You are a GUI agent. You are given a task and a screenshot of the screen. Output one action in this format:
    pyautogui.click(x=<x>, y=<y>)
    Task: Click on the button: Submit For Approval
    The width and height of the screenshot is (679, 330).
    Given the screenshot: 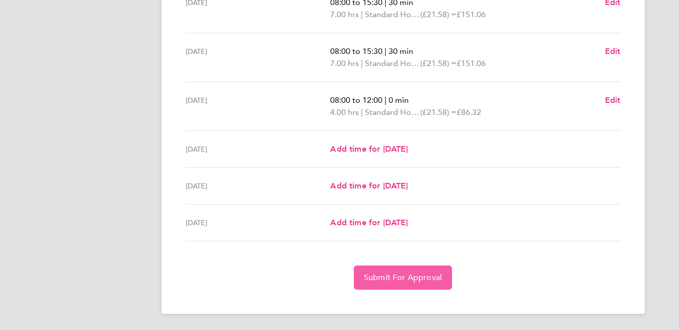 What is the action you would take?
    pyautogui.click(x=402, y=277)
    